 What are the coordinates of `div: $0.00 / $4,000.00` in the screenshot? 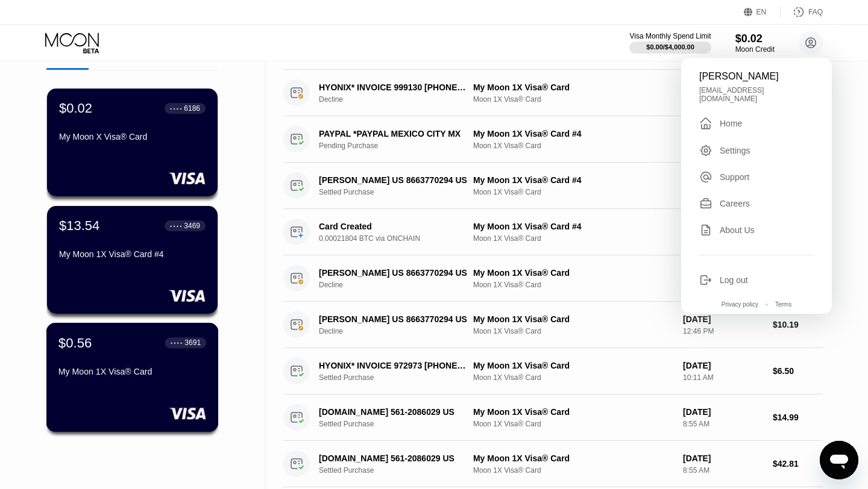 It's located at (670, 47).